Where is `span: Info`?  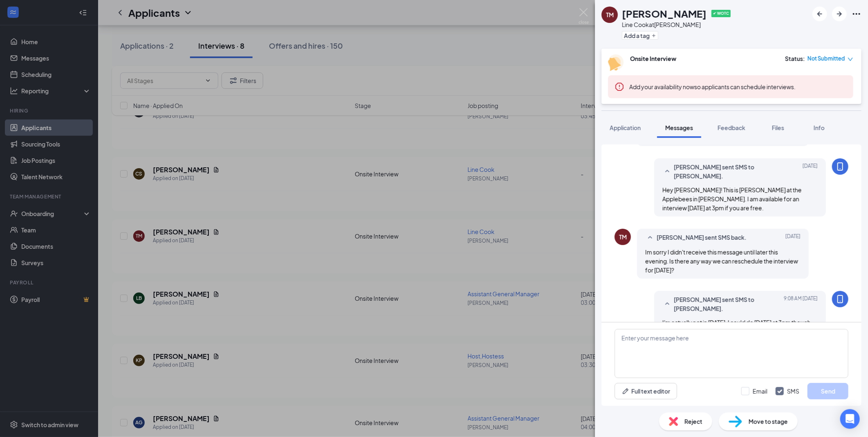 span: Info is located at coordinates (819, 127).